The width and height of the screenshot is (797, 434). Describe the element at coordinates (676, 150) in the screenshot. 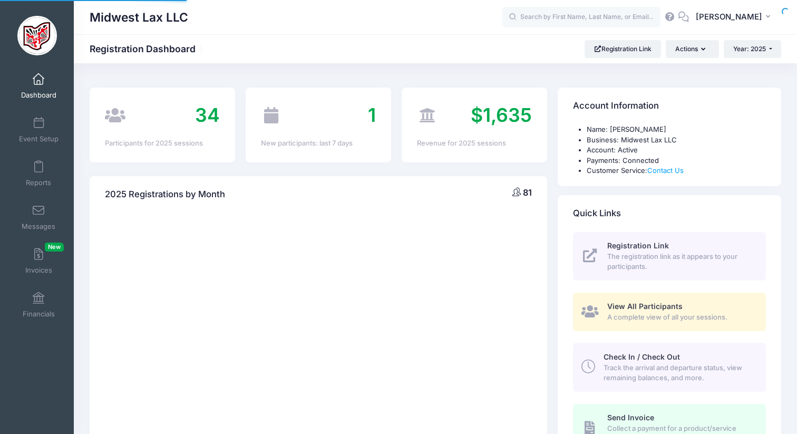

I see `li: Account: Active` at that location.